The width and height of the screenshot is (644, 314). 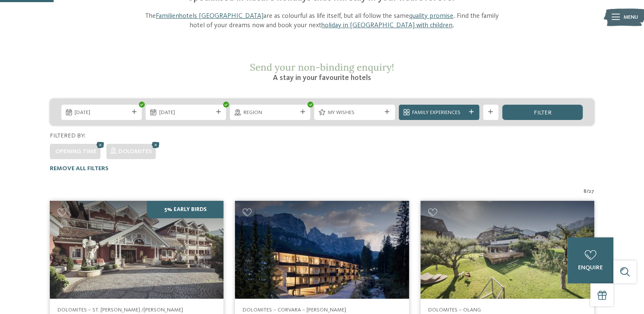 What do you see at coordinates (270, 113) in the screenshot?
I see `span: Region` at bounding box center [270, 113].